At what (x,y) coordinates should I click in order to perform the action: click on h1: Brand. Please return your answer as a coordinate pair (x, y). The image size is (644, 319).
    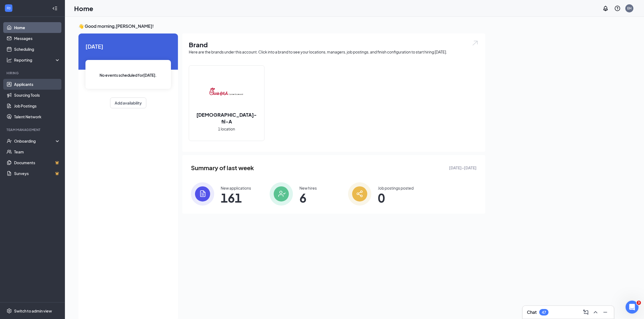
    Looking at the image, I should click on (334, 45).